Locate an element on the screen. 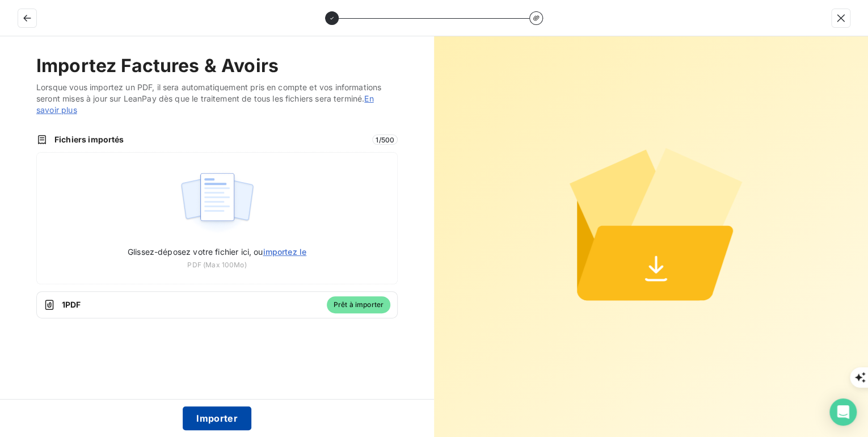 This screenshot has width=868, height=437. span: Glissez-déposez votre fichier ici, ou is located at coordinates (217, 251).